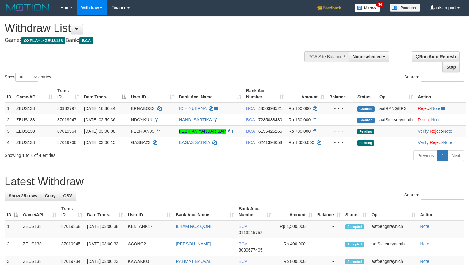 This screenshot has height=265, width=469. Describe the element at coordinates (105, 212) in the screenshot. I see `th: Date Trans.: activate to sort column ascending` at that location.